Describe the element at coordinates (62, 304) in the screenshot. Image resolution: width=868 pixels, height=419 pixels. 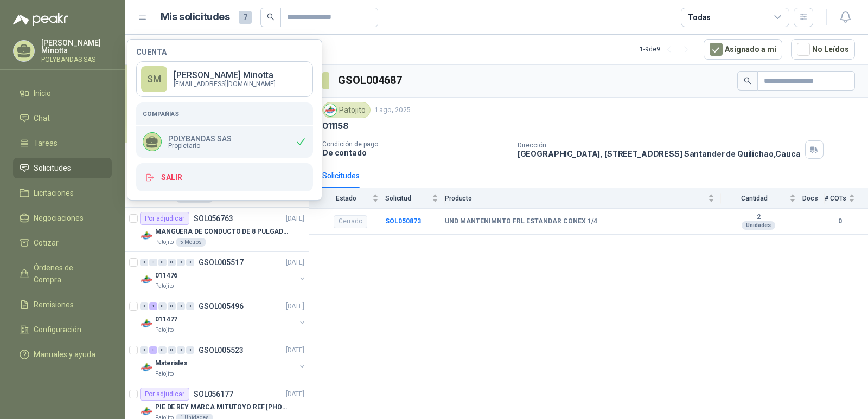
I see `a: Remisiones` at that location.